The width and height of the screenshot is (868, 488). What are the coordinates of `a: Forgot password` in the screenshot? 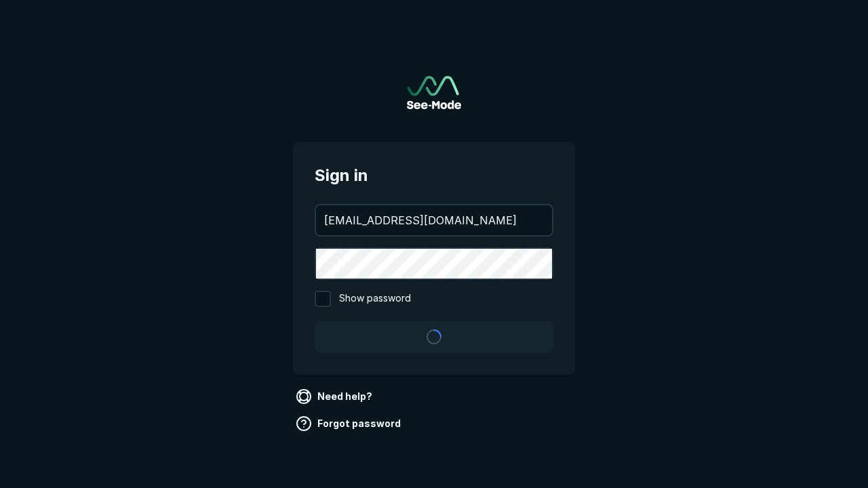 It's located at (349, 424).